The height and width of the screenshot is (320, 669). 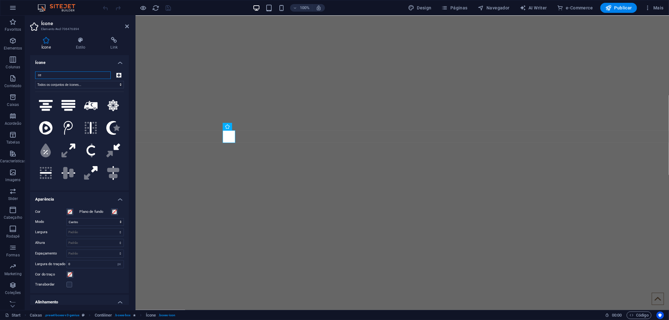 I want to click on span: . boxes-box, so click(x=122, y=315).